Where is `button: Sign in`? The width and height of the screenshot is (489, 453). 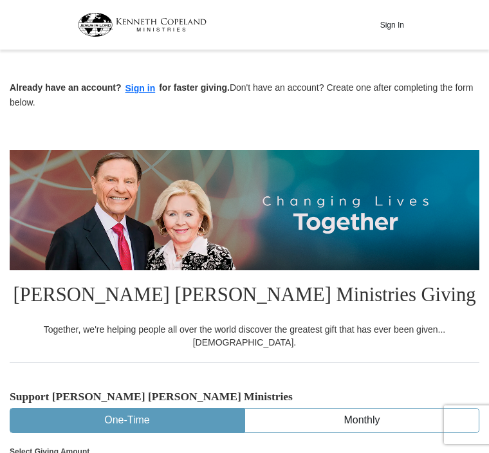
button: Sign in is located at coordinates (140, 88).